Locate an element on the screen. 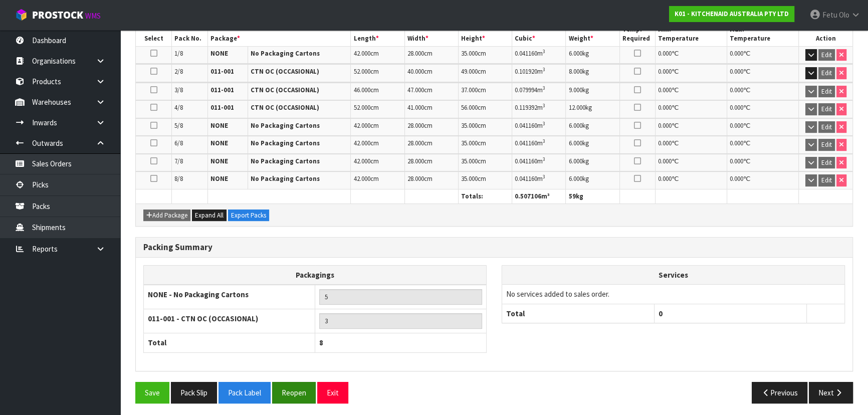 The height and width of the screenshot is (415, 868). span: 41.000 is located at coordinates (415, 108).